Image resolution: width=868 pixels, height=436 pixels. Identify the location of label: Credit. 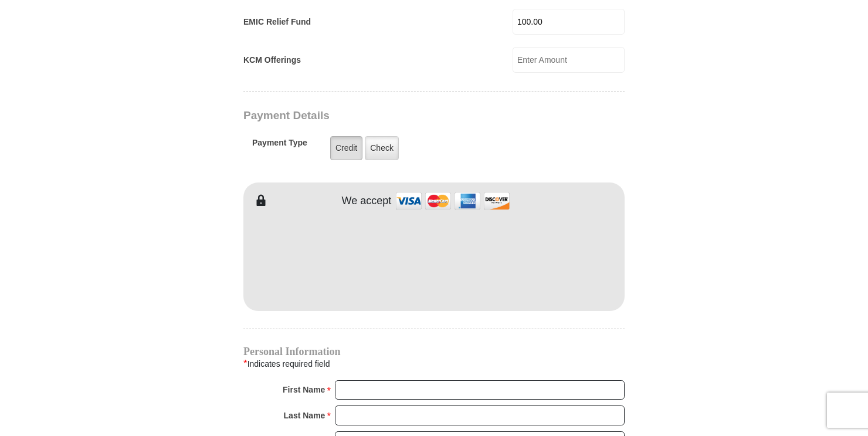
(346, 148).